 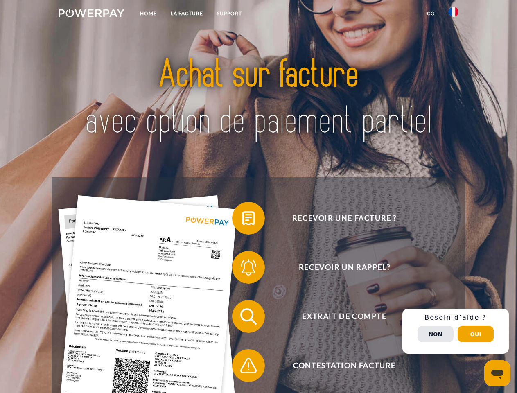 I want to click on a: LA FACTURE, so click(x=187, y=13).